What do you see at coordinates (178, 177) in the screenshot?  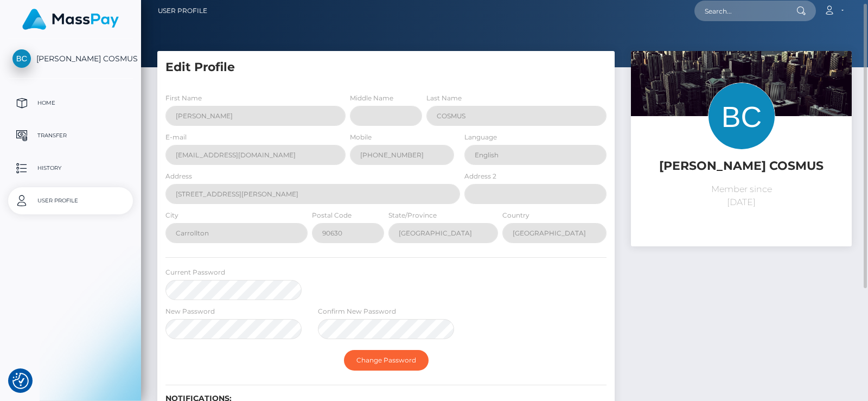 I see `label: Address` at bounding box center [178, 177].